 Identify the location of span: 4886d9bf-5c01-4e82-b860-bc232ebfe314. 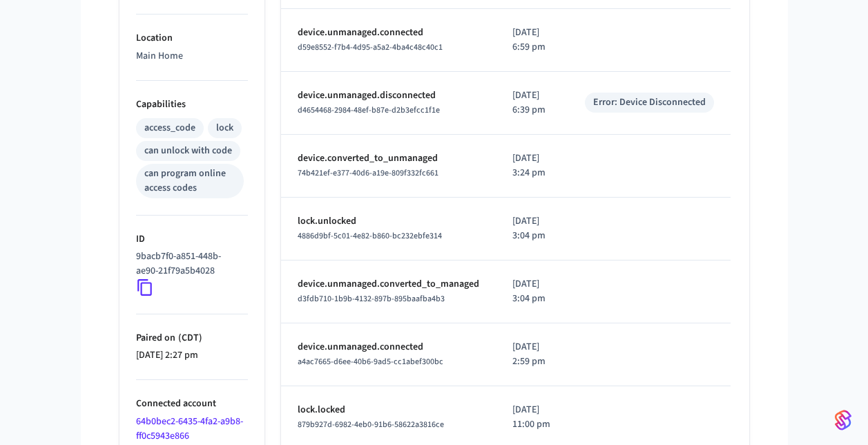
(369, 236).